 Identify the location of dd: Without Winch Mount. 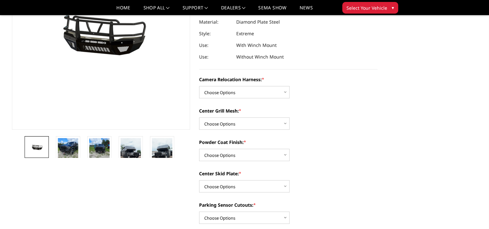
(260, 57).